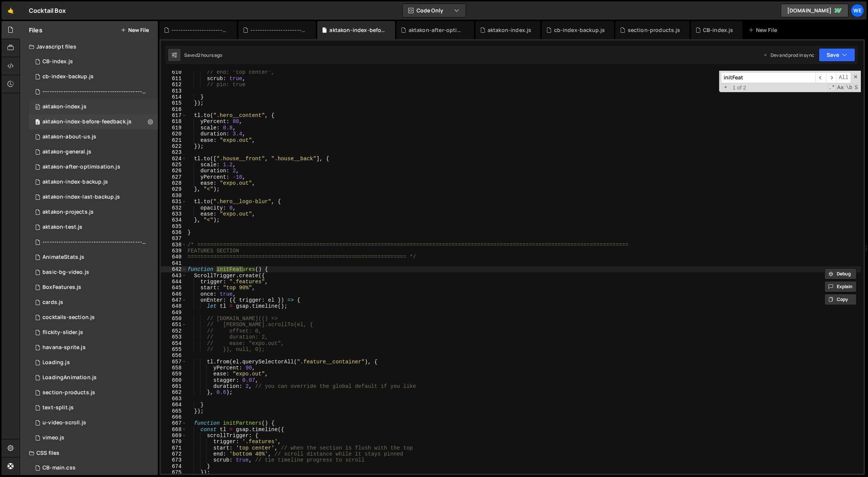 The width and height of the screenshot is (868, 477). Describe the element at coordinates (765, 30) in the screenshot. I see `div: New File` at that location.